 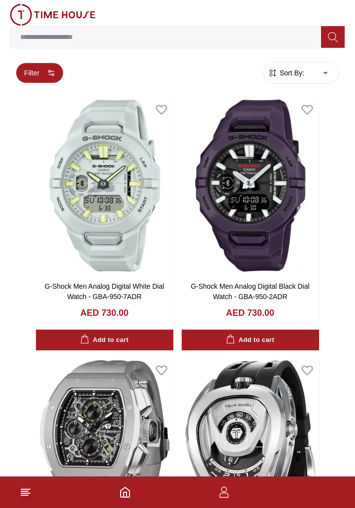 What do you see at coordinates (39, 73) in the screenshot?
I see `button: Filter` at bounding box center [39, 73].